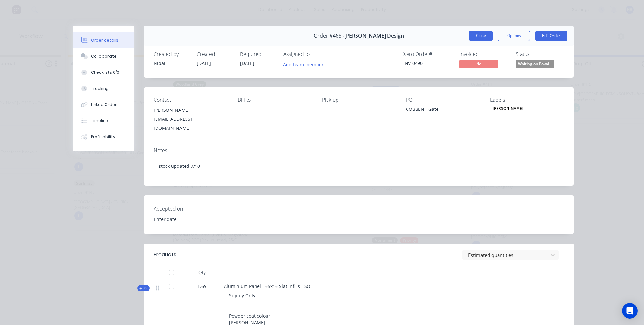  I want to click on button: Order details, so click(104, 40).